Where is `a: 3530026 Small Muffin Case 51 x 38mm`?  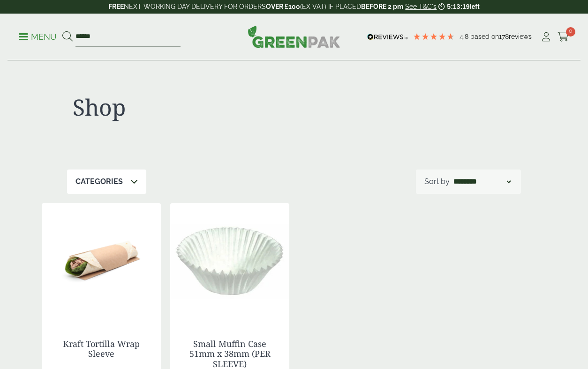 a: 3530026 Small Muffin Case 51 x 38mm is located at coordinates (230, 262).